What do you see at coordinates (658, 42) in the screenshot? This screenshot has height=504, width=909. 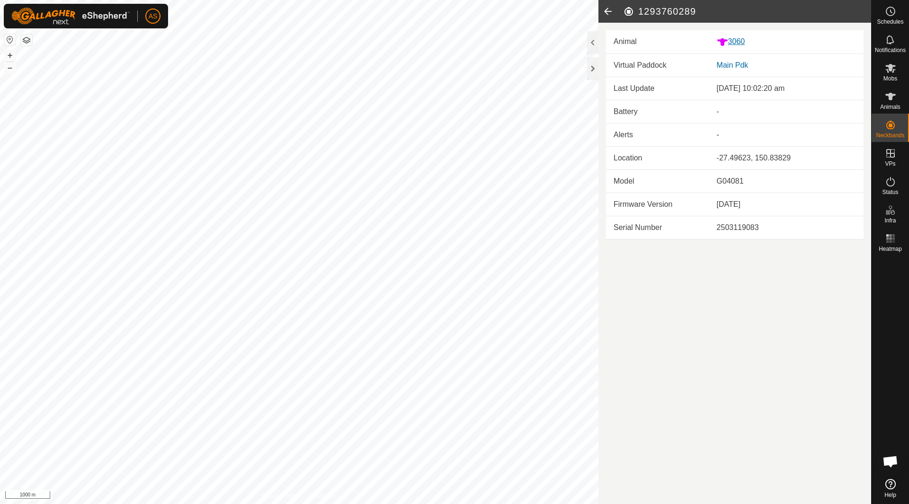 I see `td: Animal` at bounding box center [658, 42].